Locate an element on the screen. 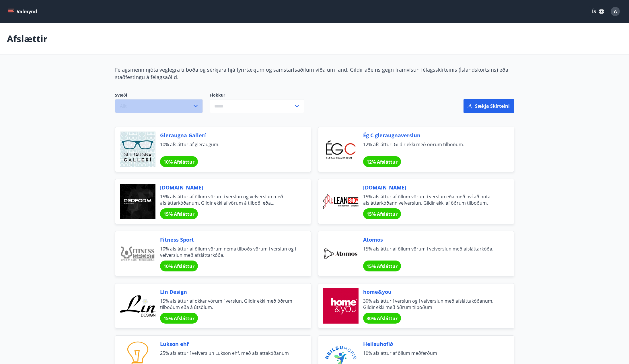 This screenshot has width=629, height=364. span: Lukson ehf is located at coordinates (228, 344).